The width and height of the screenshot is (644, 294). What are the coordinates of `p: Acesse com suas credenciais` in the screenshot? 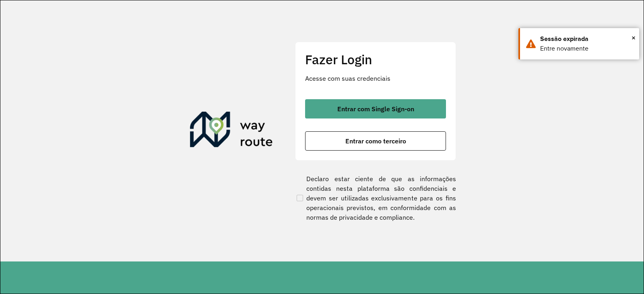 It's located at (375, 78).